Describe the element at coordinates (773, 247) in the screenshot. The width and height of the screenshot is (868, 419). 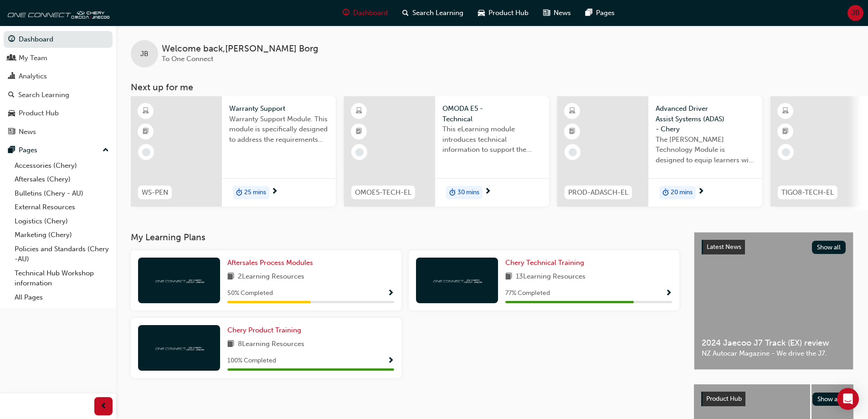
I see `a: Latest NewsShow all` at that location.